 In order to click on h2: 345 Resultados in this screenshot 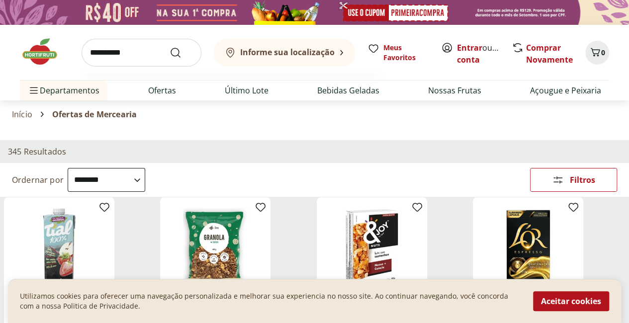, I will do `click(37, 152)`.